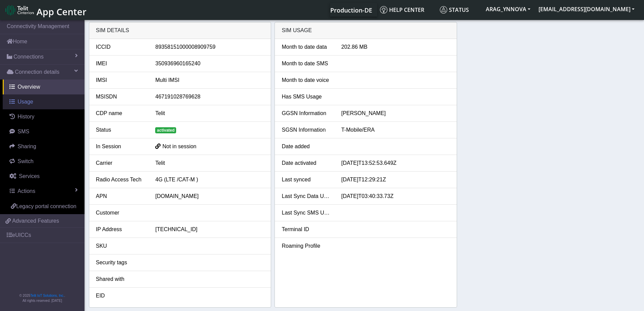 The image size is (644, 311). What do you see at coordinates (121, 163) in the screenshot?
I see `div: Carrier` at bounding box center [121, 163].